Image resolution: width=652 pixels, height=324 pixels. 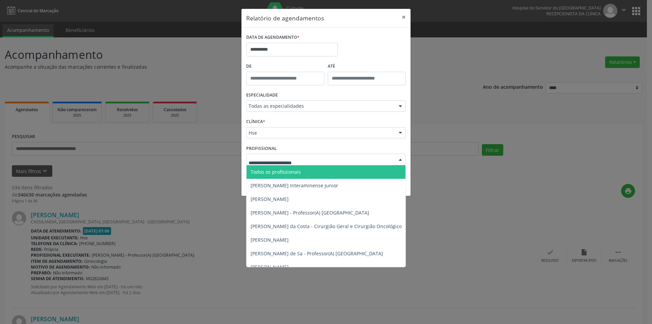 I want to click on label: CLÍNICA, so click(x=256, y=122).